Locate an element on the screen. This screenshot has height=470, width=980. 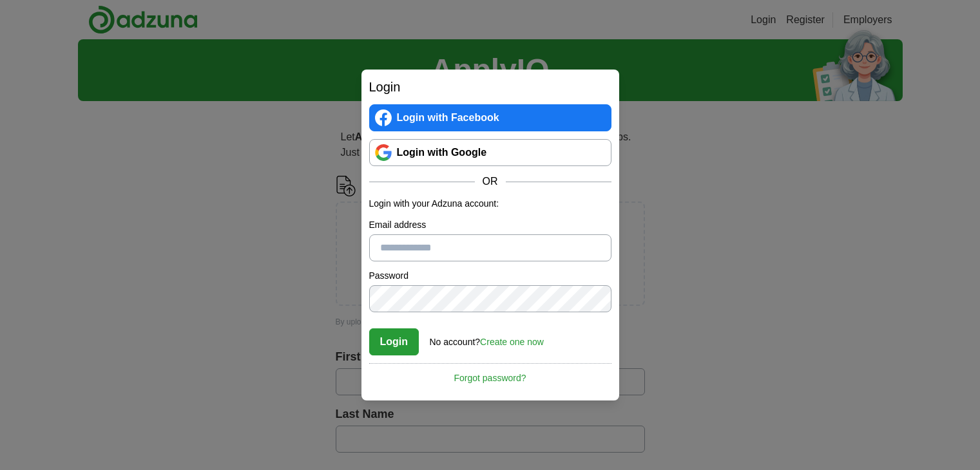
label: Email address is located at coordinates (490, 225).